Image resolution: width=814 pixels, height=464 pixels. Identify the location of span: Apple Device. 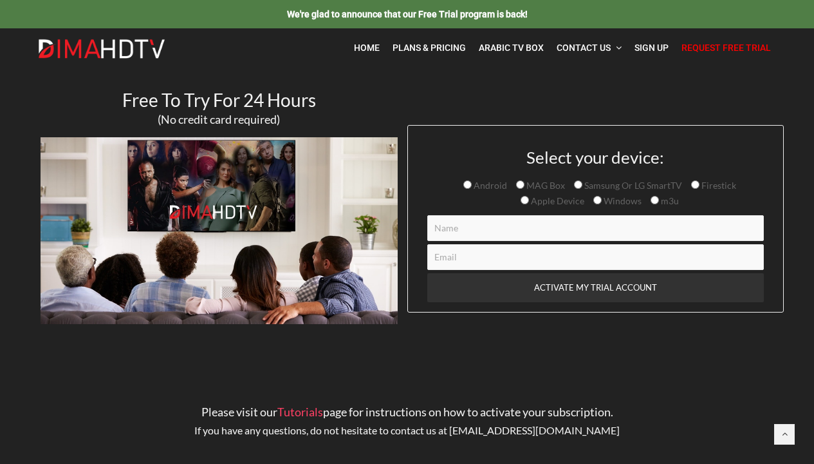
(557, 200).